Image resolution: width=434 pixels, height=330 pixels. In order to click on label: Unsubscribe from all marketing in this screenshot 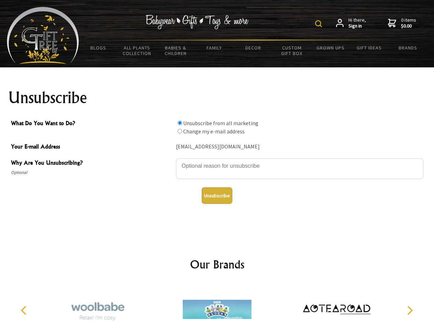, I will do `click(220, 123)`.